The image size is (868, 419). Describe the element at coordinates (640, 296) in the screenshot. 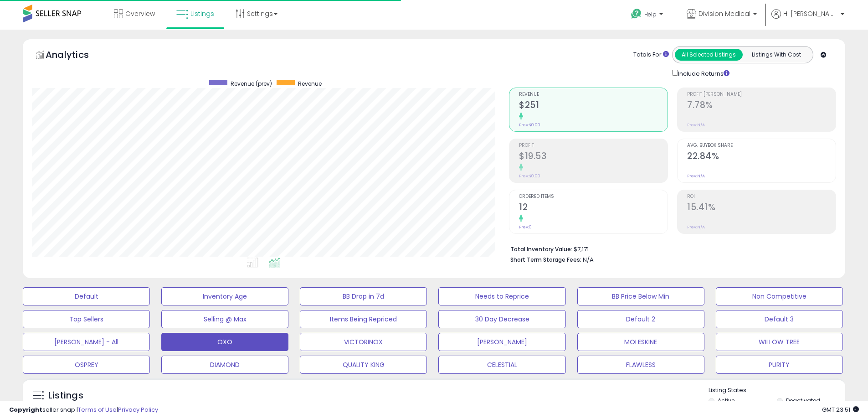

I see `button: BB Price Below Min` at that location.